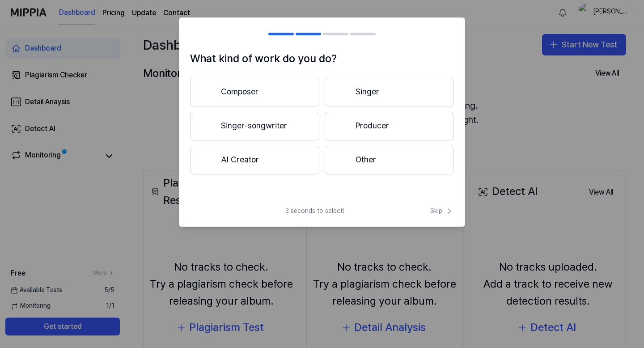 The width and height of the screenshot is (644, 348). I want to click on h1: What kind of work do you do?, so click(322, 59).